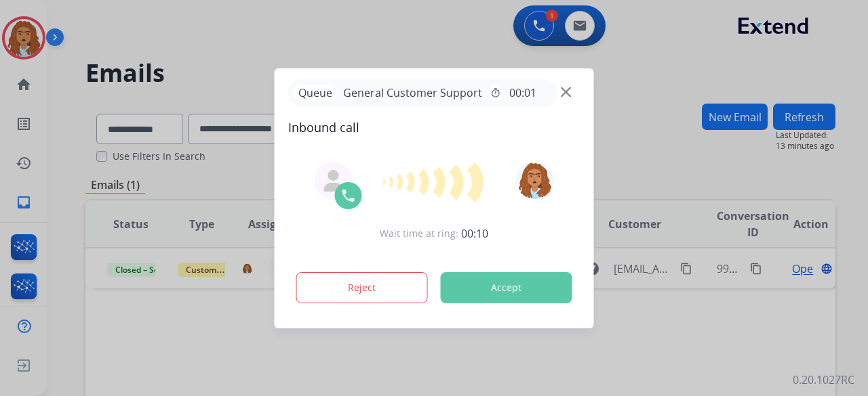 This screenshot has width=868, height=396. What do you see at coordinates (412, 93) in the screenshot?
I see `span: General Customer Support` at bounding box center [412, 93].